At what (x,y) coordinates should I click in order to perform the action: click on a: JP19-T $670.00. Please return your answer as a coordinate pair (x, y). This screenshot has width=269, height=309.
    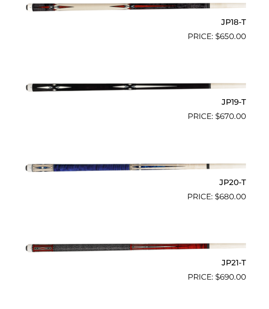
    Looking at the image, I should click on (135, 95).